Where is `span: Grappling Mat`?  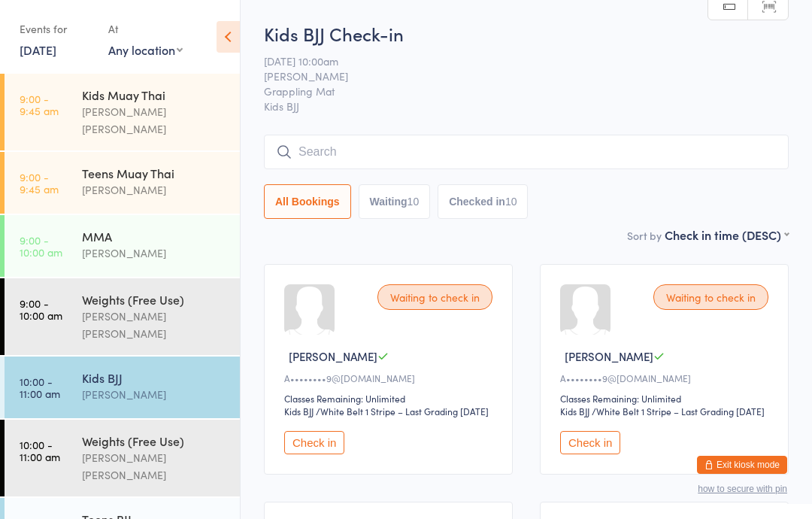 span: Grappling Mat is located at coordinates (514, 91).